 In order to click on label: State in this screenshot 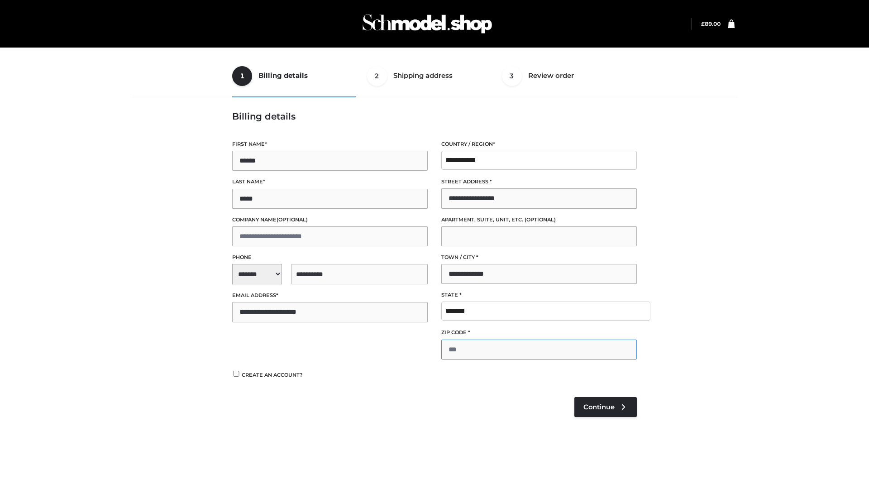, I will do `click(539, 295)`.